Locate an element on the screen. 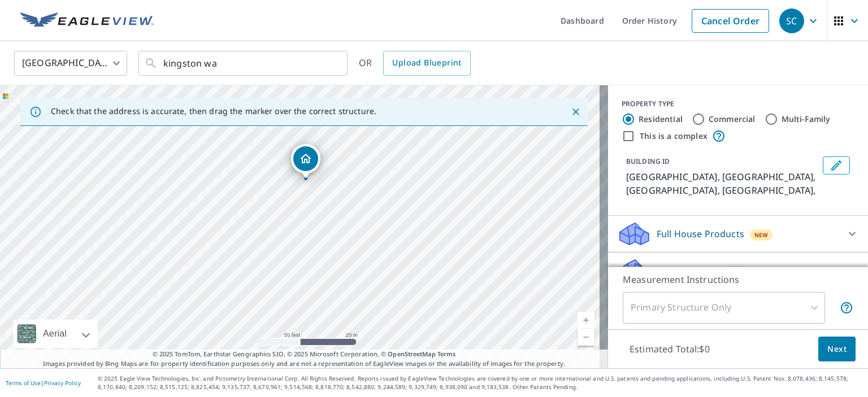  span: © 2025 TomTom, Earthstar Geographics SIO, © 2025 Microsoft Corporation, © is located at coordinates (304, 354).